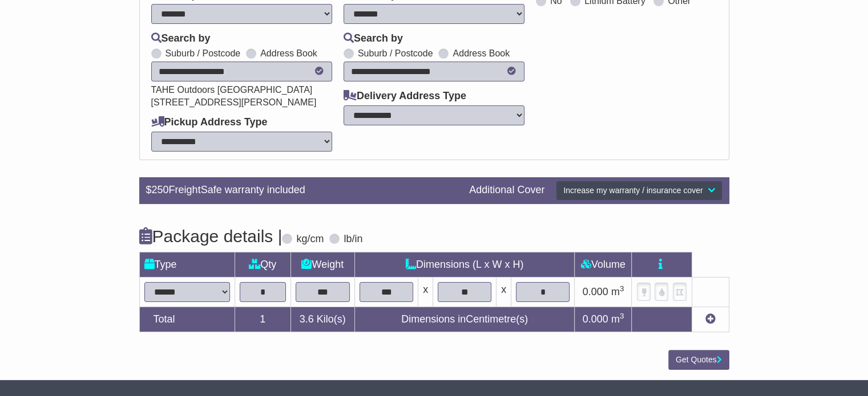  Describe the element at coordinates (210, 236) in the screenshot. I see `h4: Package details |` at that location.